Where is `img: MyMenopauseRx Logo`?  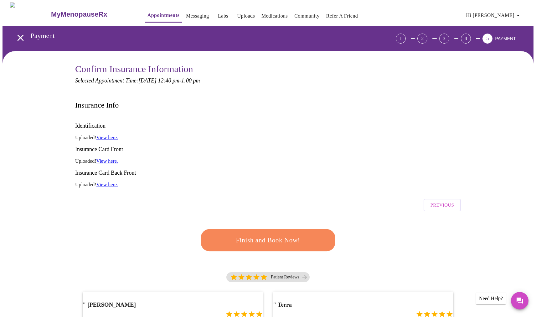
img: MyMenopauseRx Logo is located at coordinates (30, 14).